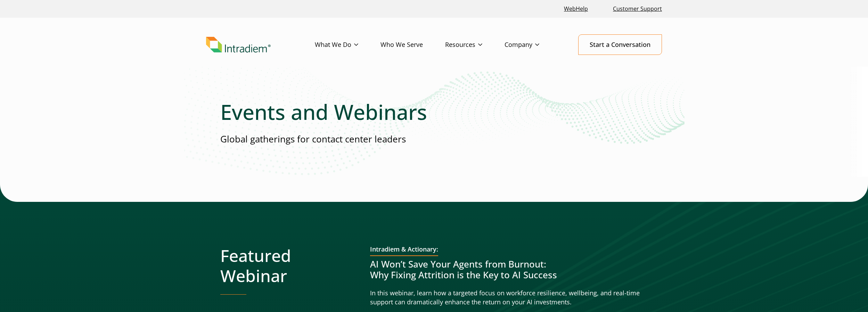  What do you see at coordinates (620, 44) in the screenshot?
I see `a: Start a Conversation` at bounding box center [620, 44].